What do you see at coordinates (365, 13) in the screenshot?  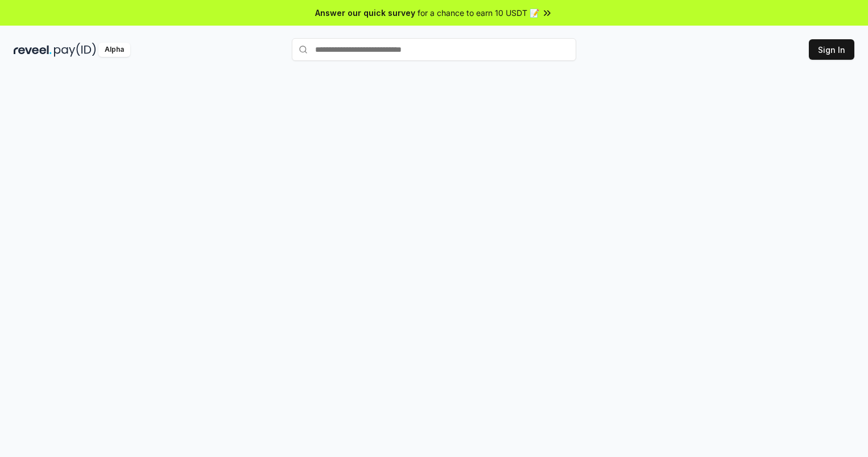 I see `span: Answer our quick survey` at bounding box center [365, 13].